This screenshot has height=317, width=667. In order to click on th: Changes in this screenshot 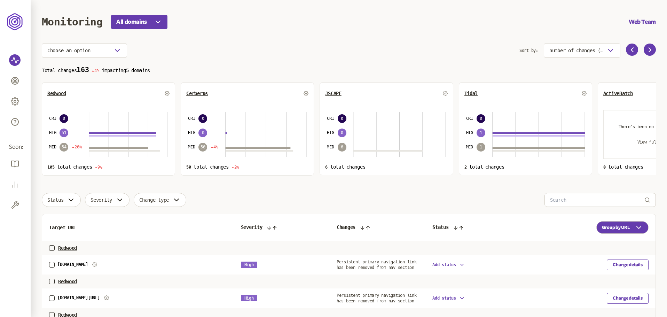, I will do `click(377, 227)`.